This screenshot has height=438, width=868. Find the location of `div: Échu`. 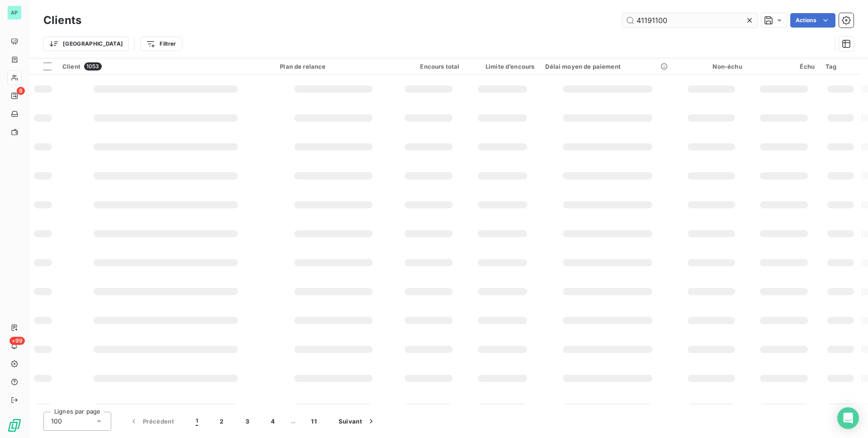

div: Échu is located at coordinates (784, 67).